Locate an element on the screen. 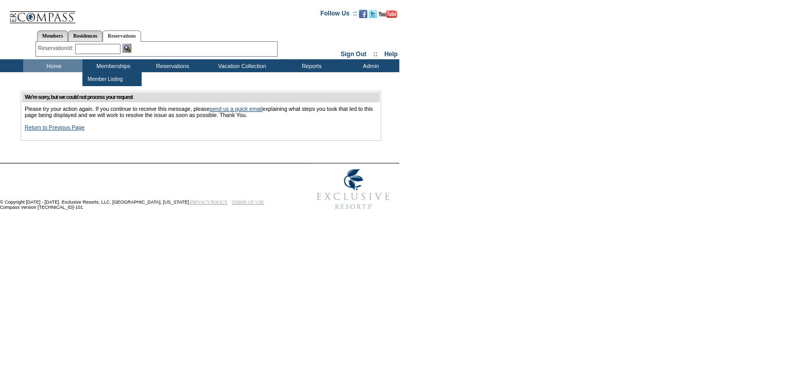 This screenshot has height=381, width=788. a: Residences is located at coordinates (85, 36).